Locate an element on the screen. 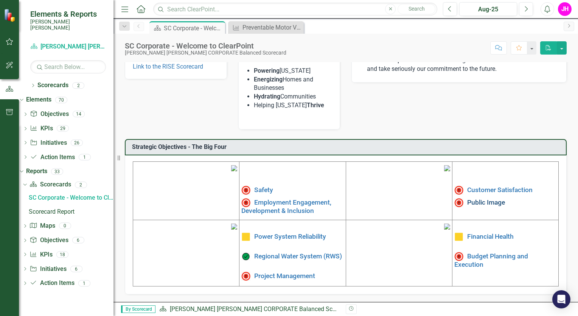  strong: Stewardship is located at coordinates (384, 60).